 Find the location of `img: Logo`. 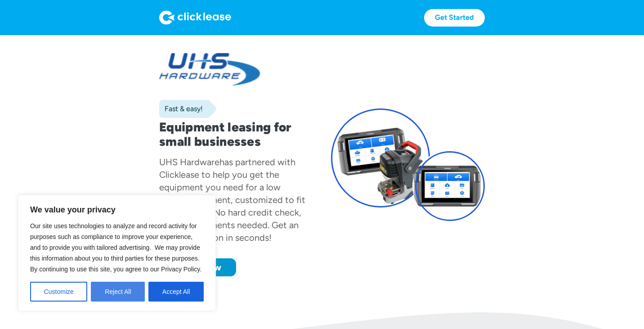

img: Logo is located at coordinates (195, 17).